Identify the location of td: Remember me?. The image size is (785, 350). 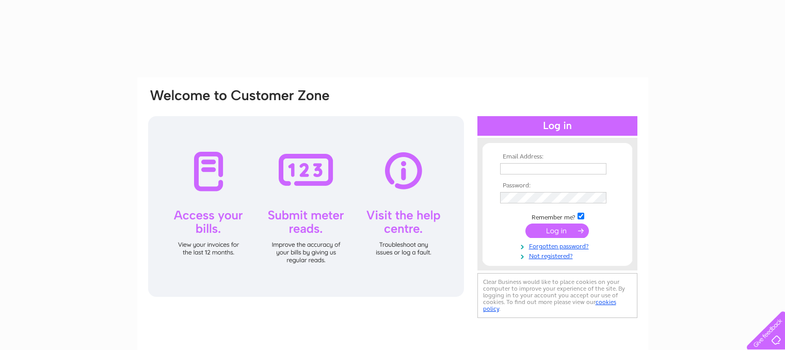
(557, 216).